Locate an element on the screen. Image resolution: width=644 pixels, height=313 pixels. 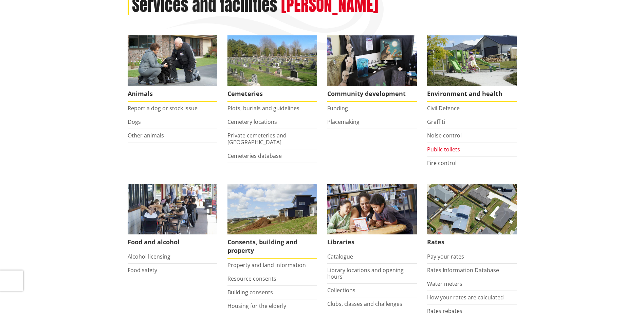
a: Resource consents is located at coordinates (252, 279).